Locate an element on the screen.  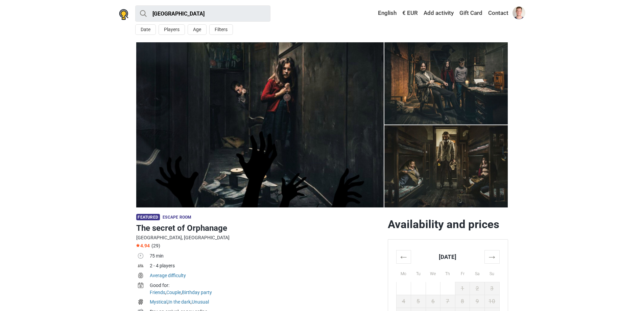
a: Average difficulty is located at coordinates (168, 275).